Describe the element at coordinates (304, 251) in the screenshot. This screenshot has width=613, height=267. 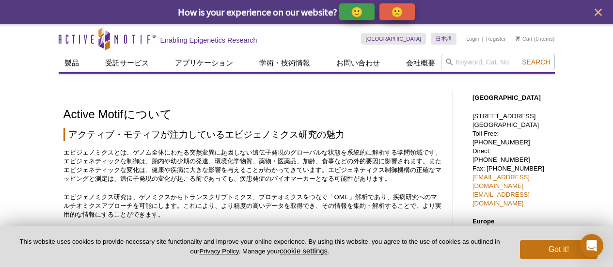
I see `button: cookie settings` at that location.